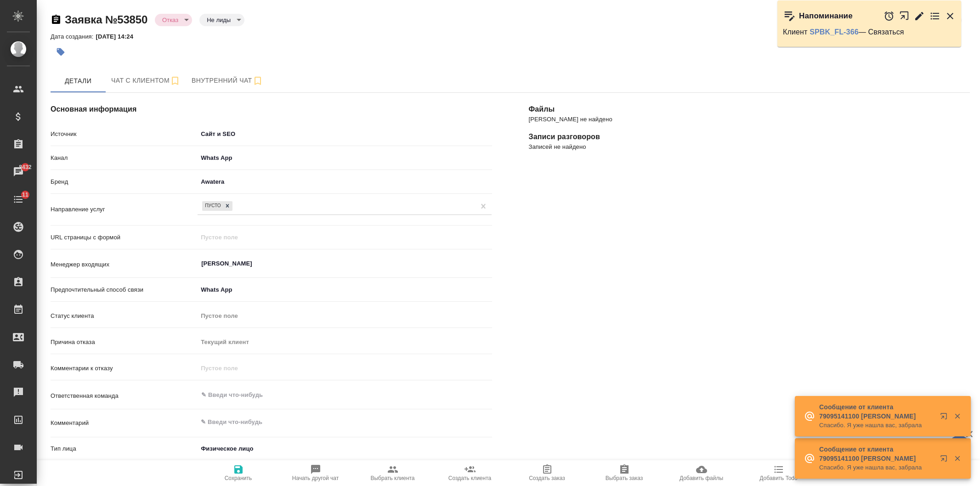 The height and width of the screenshot is (486, 980). I want to click on p: Причина отказа, so click(124, 342).